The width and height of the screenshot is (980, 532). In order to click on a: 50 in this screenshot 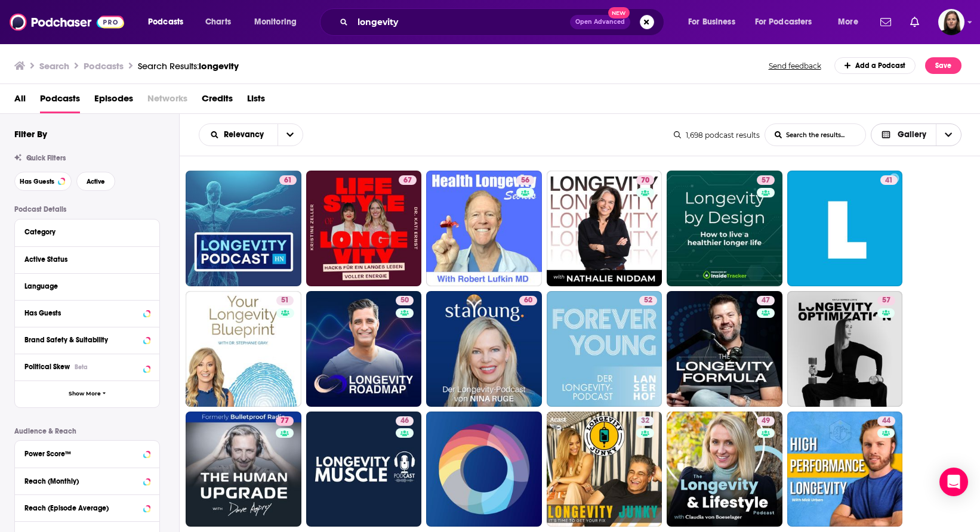, I will do `click(405, 301)`.